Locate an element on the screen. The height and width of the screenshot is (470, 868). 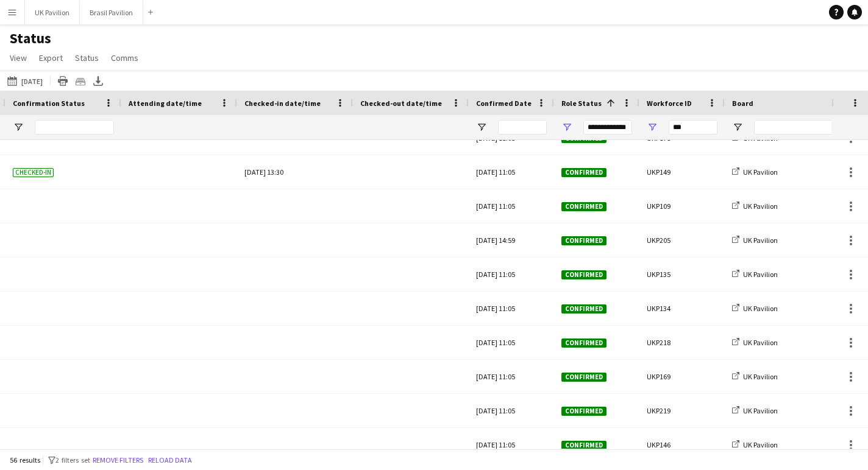
span: Workforce ID is located at coordinates (670, 103).